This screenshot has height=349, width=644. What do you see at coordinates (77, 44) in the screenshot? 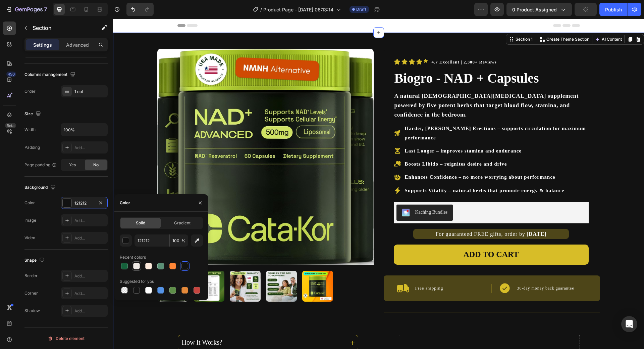
I see `p: Advanced` at bounding box center [77, 44].